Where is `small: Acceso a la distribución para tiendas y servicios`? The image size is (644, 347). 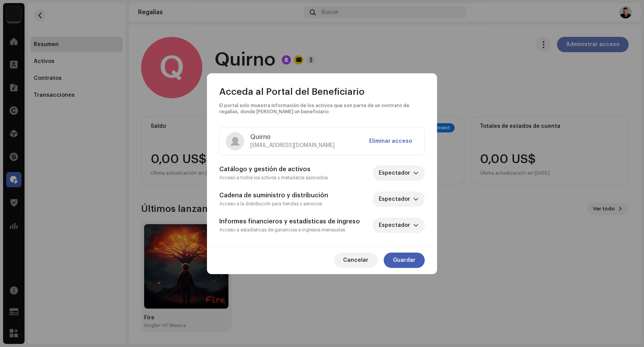
small: Acceso a la distribución para tiendas y servicios is located at coordinates (270, 204).